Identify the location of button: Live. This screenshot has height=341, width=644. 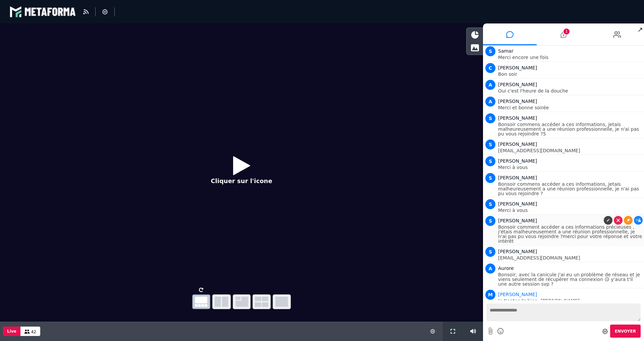
(12, 331).